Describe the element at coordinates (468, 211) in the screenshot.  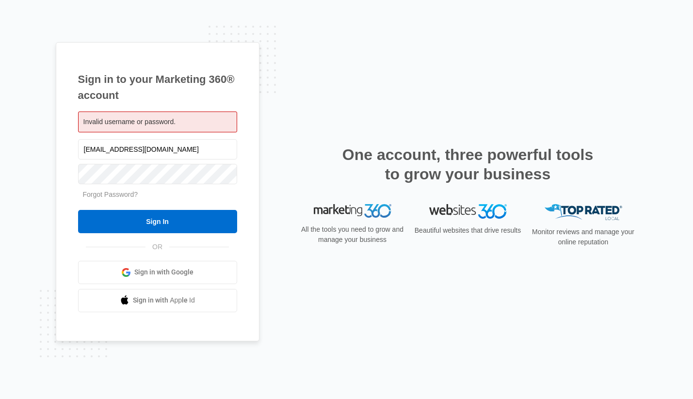
I see `img: Websites 360` at that location.